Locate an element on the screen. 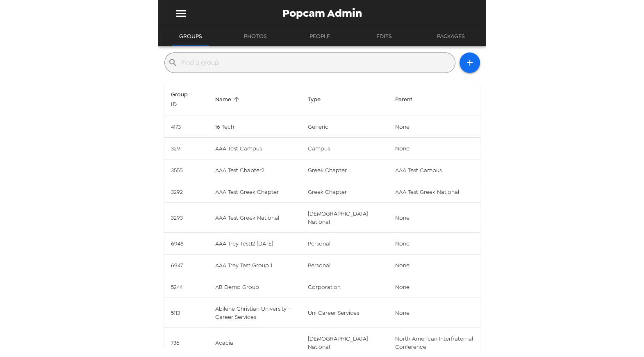 Image resolution: width=644 pixels, height=357 pixels. button: Packages is located at coordinates (451, 37).